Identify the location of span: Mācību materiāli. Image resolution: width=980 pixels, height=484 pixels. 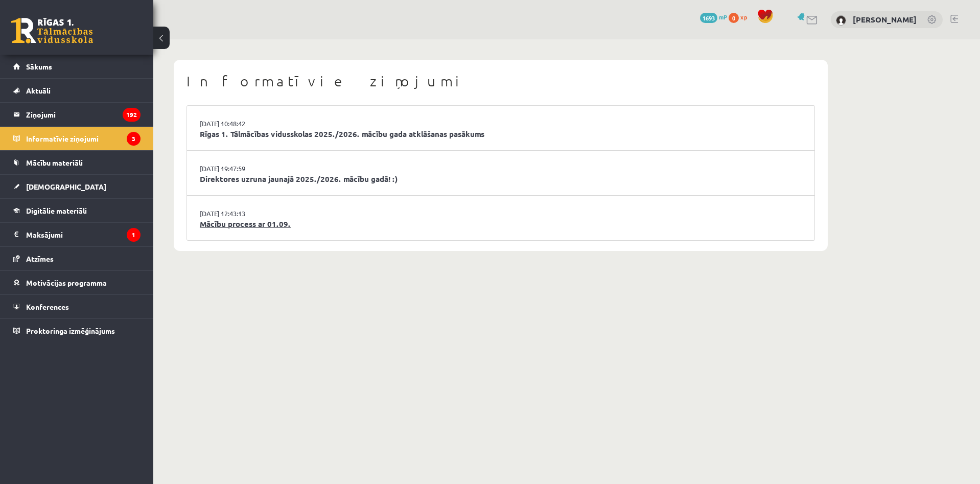
(54, 163).